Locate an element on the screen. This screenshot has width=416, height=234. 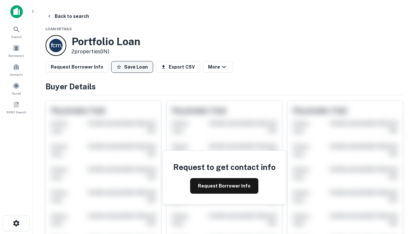
span: SREO Search is located at coordinates (16, 112).